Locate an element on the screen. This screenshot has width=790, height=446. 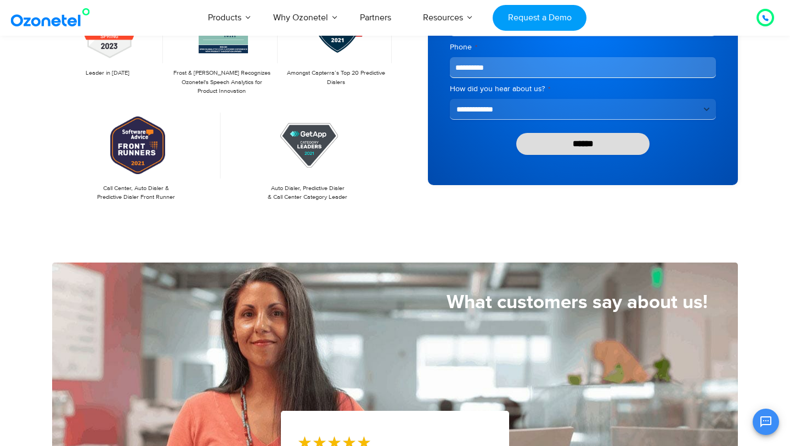
h5: What customers say about us! is located at coordinates (380, 302).